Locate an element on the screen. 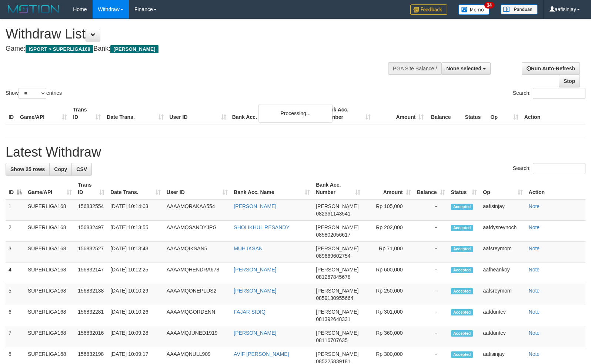 The height and width of the screenshot is (364, 591). td: 156832138 is located at coordinates (91, 294).